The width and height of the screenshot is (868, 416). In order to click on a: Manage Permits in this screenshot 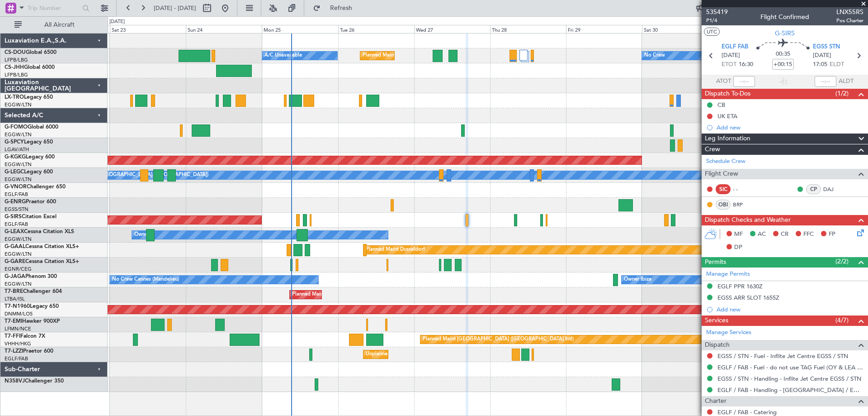, I will do `click(728, 274)`.